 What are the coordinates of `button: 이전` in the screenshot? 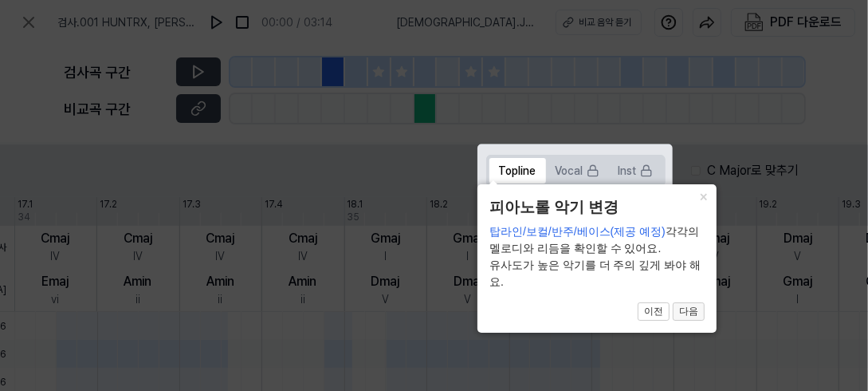 It's located at (654, 312).